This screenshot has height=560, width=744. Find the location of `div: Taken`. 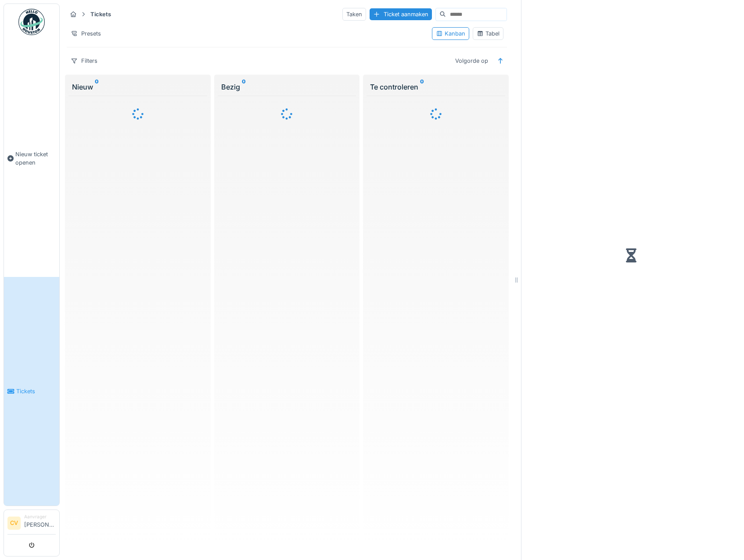

div: Taken is located at coordinates (355, 14).